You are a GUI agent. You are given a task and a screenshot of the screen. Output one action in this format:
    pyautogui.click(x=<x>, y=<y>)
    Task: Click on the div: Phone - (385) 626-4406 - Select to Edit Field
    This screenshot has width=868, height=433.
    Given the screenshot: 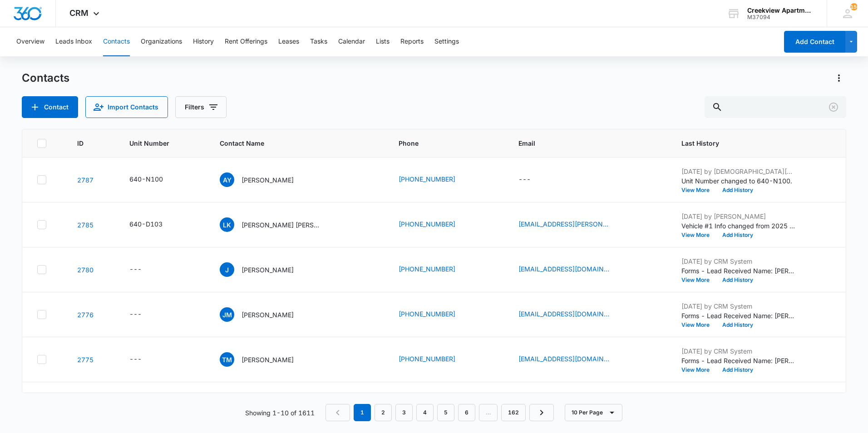 What is the action you would take?
    pyautogui.click(x=435, y=315)
    